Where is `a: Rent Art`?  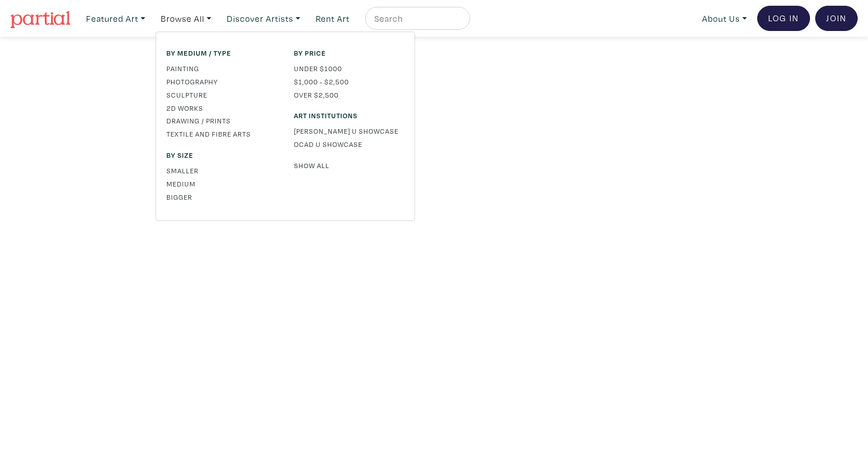 a: Rent Art is located at coordinates (332, 18).